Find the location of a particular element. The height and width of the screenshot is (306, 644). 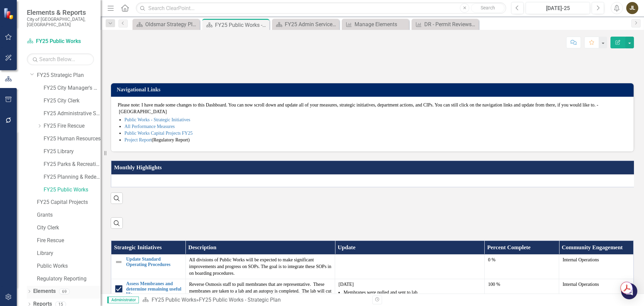

a: FY25 Planning & Redevelopment is located at coordinates (72, 177).